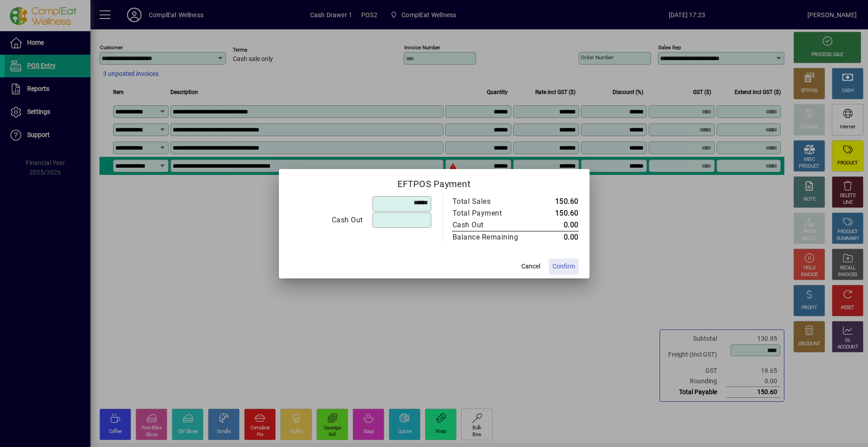 This screenshot has height=447, width=868. Describe the element at coordinates (494, 201) in the screenshot. I see `td: Total Sales` at that location.